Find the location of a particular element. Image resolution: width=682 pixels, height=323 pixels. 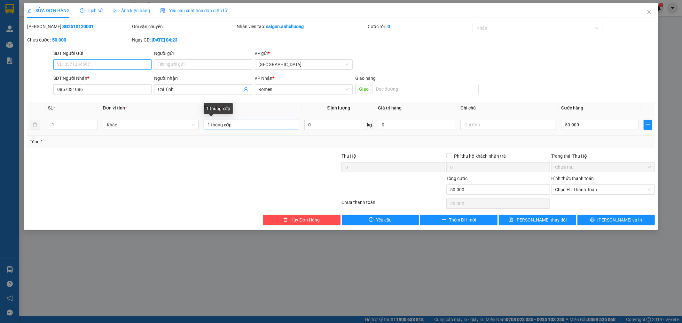

span: clock-circle is located at coordinates (82, 11).